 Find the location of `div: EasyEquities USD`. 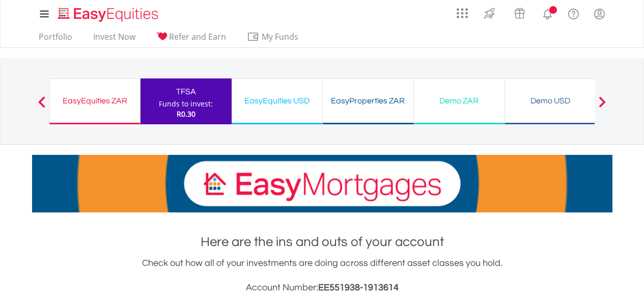

div: EasyEquities USD is located at coordinates (277, 101).